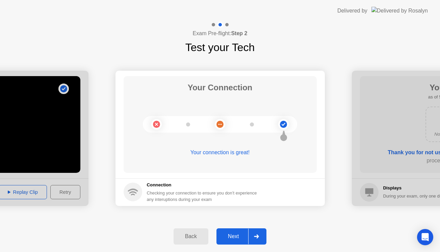 This screenshot has width=440, height=252. Describe the element at coordinates (242, 236) in the screenshot. I see `button: Next` at that location.